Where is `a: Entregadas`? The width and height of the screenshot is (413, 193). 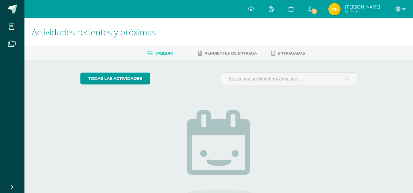 a: Entregadas is located at coordinates (288, 53).